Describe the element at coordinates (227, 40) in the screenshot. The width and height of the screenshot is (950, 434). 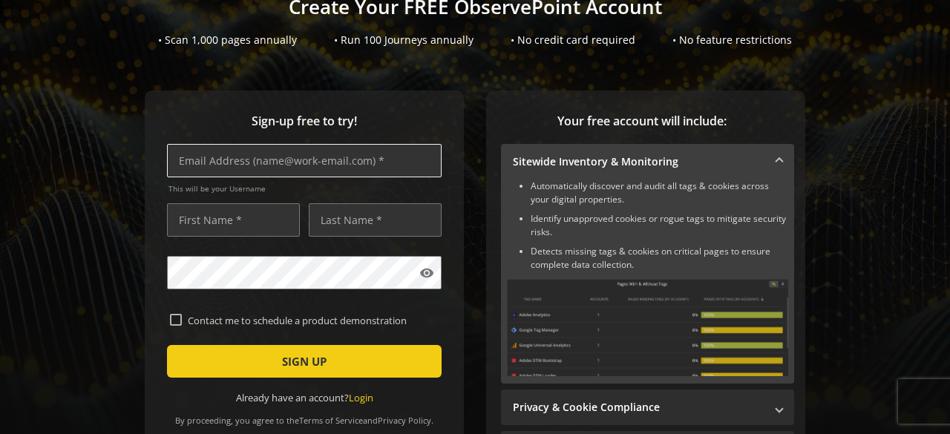
I see `div: • Scan 1,000 pages annually` at that location.